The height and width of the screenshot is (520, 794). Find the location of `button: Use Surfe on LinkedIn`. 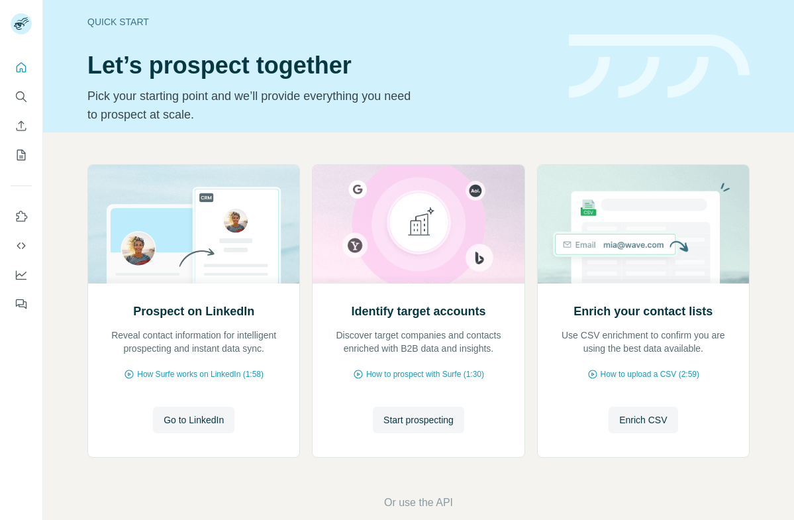

button: Use Surfe on LinkedIn is located at coordinates (21, 217).